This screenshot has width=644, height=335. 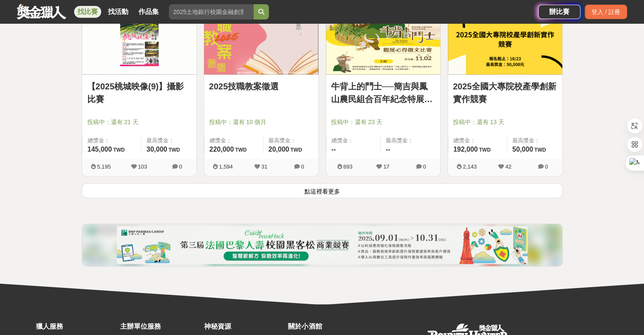 I want to click on span: 投稿中：還有 13 天, so click(x=505, y=122).